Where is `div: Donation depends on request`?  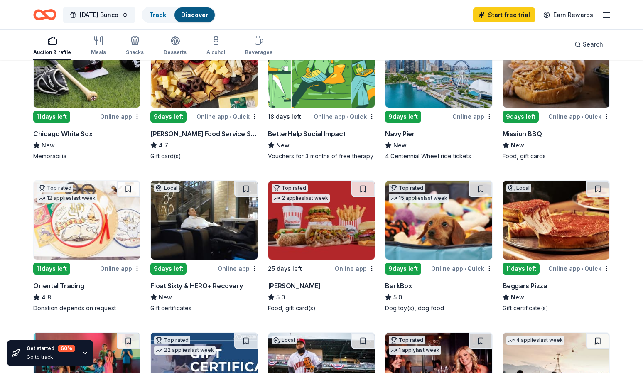
div: Donation depends on request is located at coordinates (87, 308).